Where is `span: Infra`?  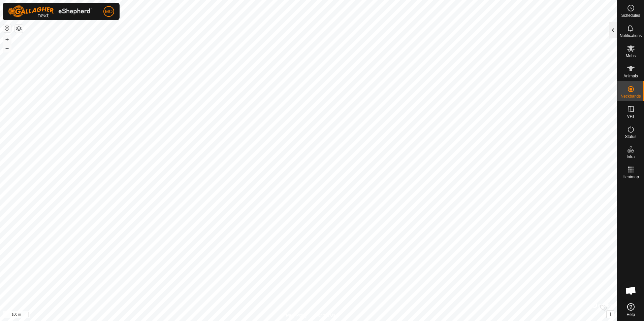 span: Infra is located at coordinates (630, 157).